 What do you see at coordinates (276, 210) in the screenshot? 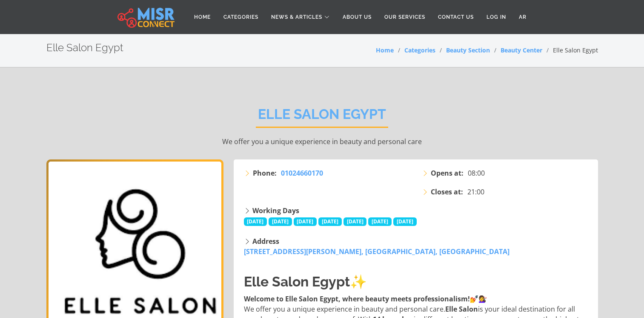
I see `strong: Working Days` at bounding box center [276, 210].